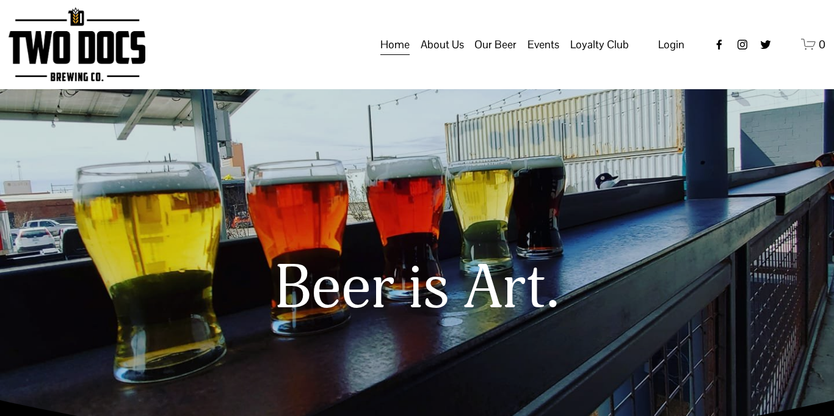 The width and height of the screenshot is (834, 416). What do you see at coordinates (495, 45) in the screenshot?
I see `span: Our Beer` at bounding box center [495, 45].